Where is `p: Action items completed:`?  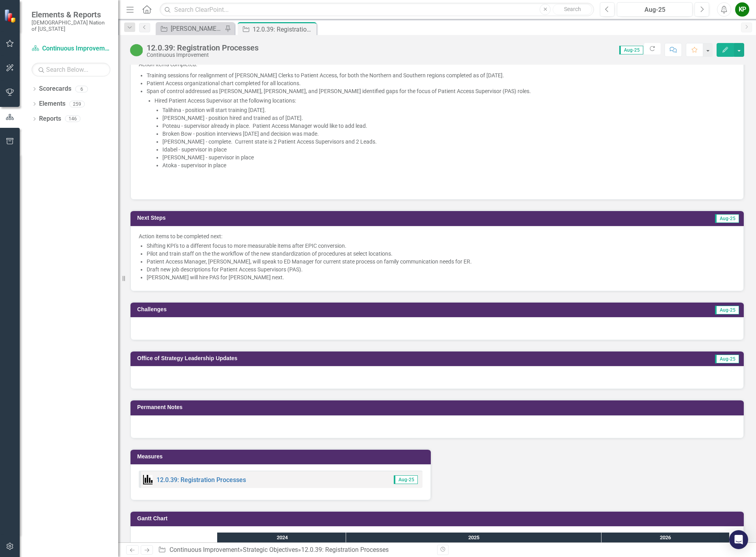
p: Action items completed: is located at coordinates (437, 64).